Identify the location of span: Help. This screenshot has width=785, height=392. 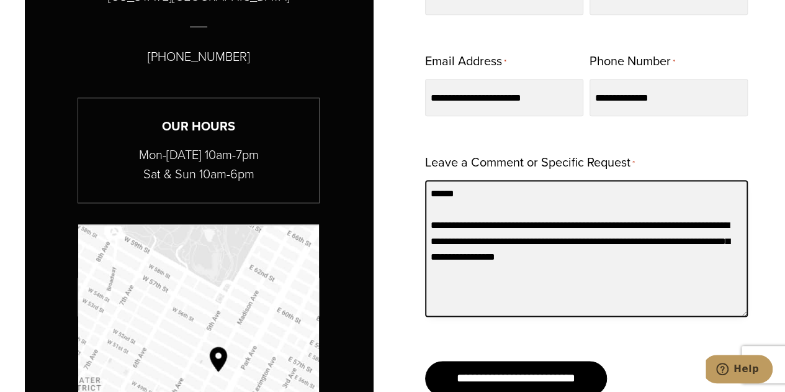
(40, 14).